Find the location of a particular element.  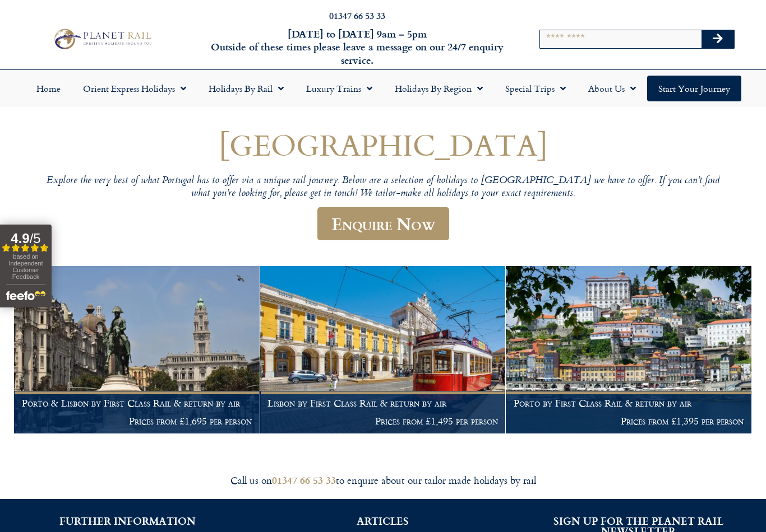

nav: Menu is located at coordinates (383, 89).